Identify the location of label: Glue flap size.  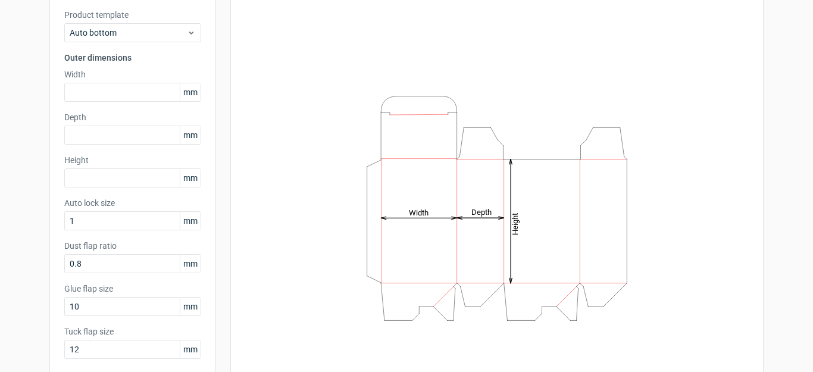
(133, 289).